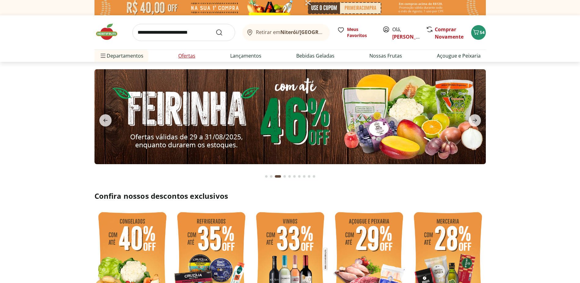 This screenshot has width=580, height=283. Describe the element at coordinates (223, 32) in the screenshot. I see `button: Submit Search` at that location.